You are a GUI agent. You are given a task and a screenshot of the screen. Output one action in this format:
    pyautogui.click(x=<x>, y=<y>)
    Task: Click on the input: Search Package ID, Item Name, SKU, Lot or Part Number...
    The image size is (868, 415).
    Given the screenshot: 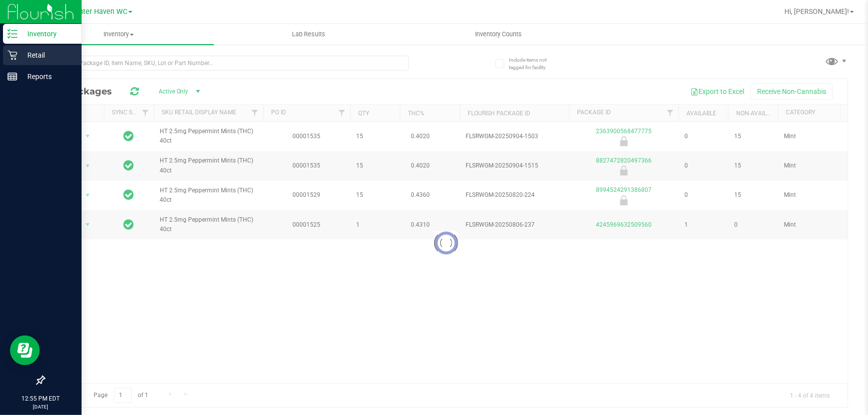 What is the action you would take?
    pyautogui.click(x=226, y=63)
    